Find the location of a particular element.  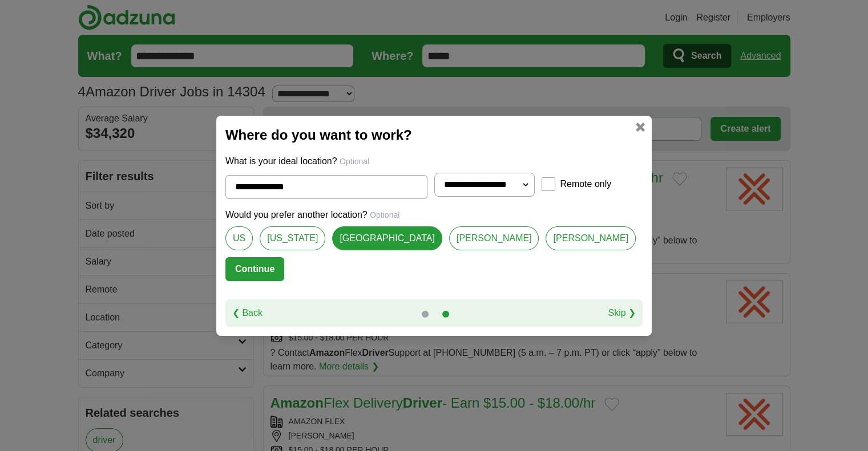

a: Skip ❯ is located at coordinates (622, 313).